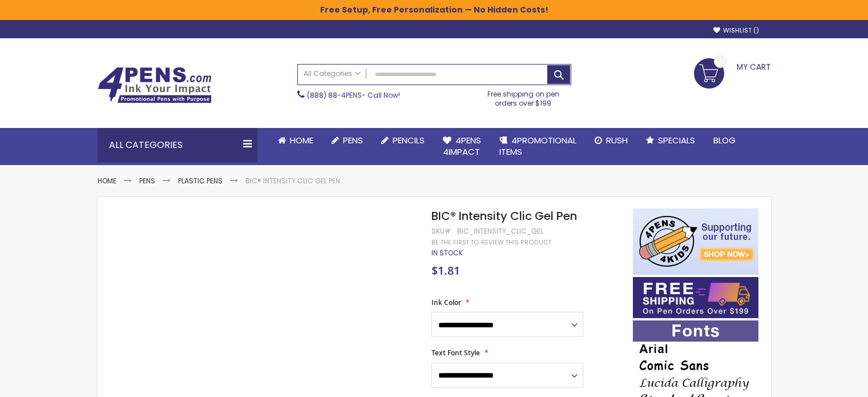 The image size is (868, 397). What do you see at coordinates (409, 140) in the screenshot?
I see `span: Pencils` at bounding box center [409, 140].